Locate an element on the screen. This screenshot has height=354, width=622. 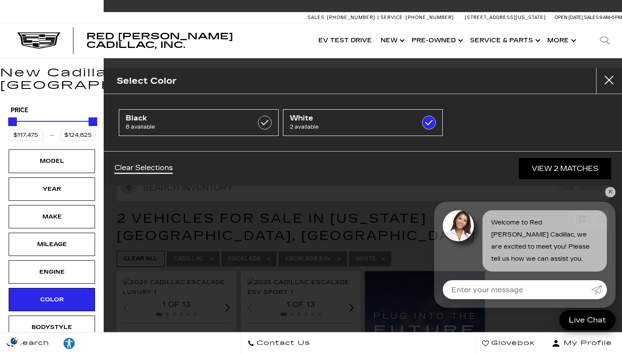
img: Agent profile photo is located at coordinates (458, 226).